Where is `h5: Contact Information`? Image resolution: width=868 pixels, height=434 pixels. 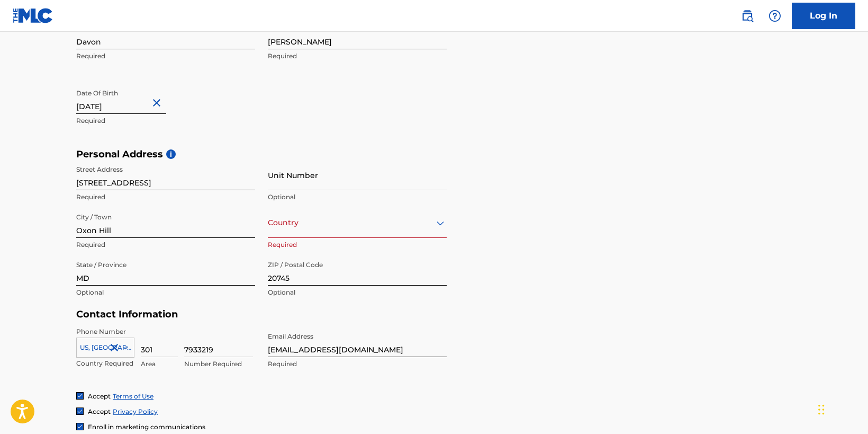
h5: Contact Information is located at coordinates (262, 314).